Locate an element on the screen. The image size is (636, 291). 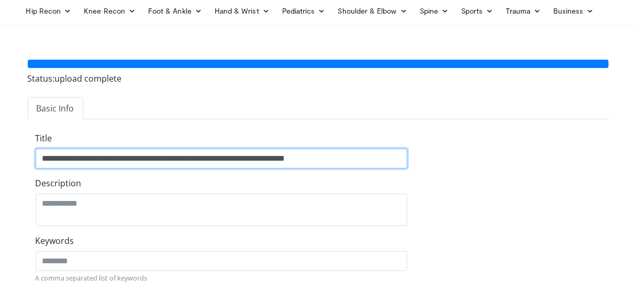
a: Knee Recon is located at coordinates (109, 11).